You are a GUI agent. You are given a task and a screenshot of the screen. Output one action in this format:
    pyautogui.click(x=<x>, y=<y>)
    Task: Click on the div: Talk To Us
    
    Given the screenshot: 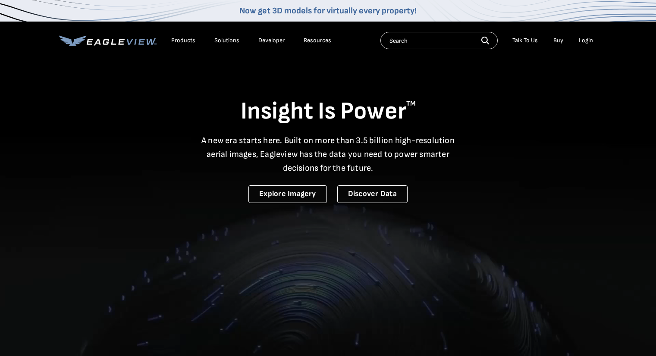 What is the action you would take?
    pyautogui.click(x=525, y=41)
    